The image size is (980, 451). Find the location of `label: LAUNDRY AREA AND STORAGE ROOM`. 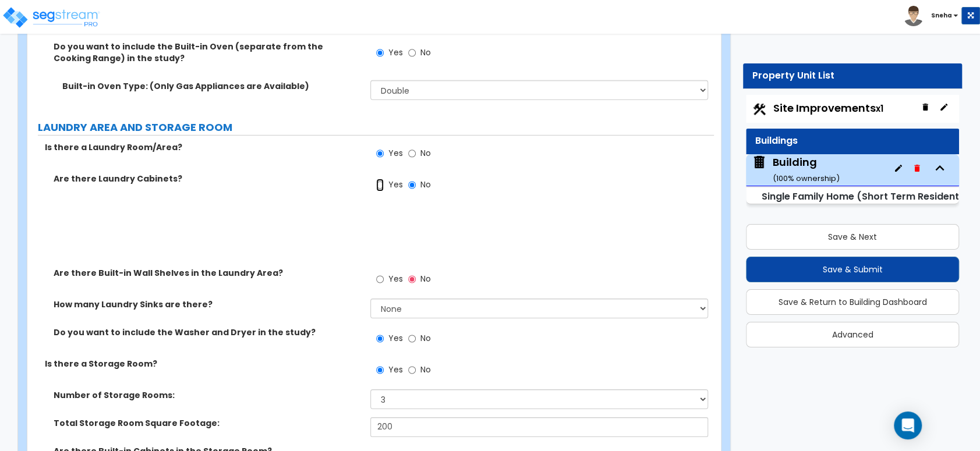

label: LAUNDRY AREA AND STORAGE ROOM is located at coordinates (375, 128).